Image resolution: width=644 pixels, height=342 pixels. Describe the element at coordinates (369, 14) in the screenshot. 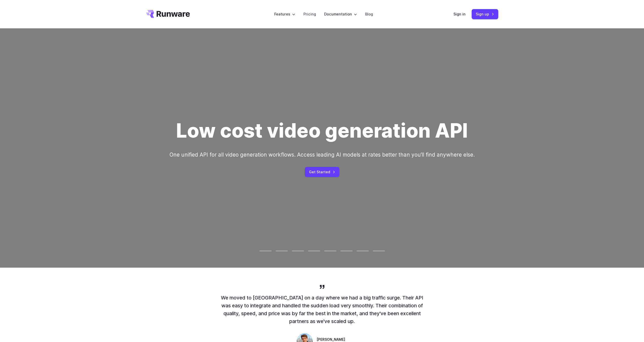

I see `a: Blog` at that location.